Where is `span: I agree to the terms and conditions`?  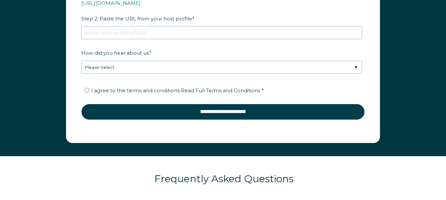
span: I agree to the terms and conditions is located at coordinates (177, 90).